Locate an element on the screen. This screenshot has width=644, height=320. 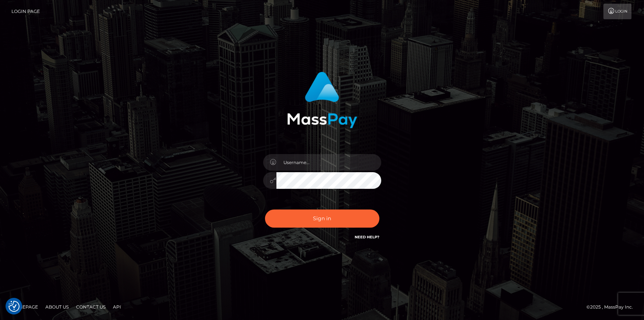
button: Sign in is located at coordinates (322, 218).